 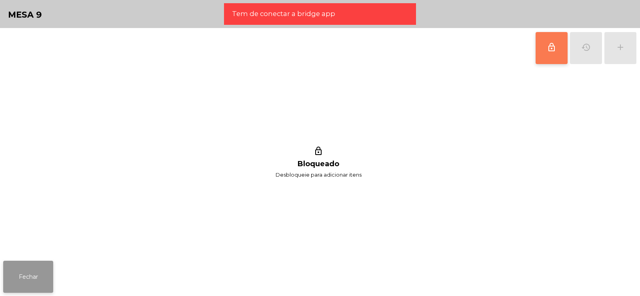 What do you see at coordinates (318, 174) in the screenshot?
I see `span: Desbloqueie para adicionar itens` at bounding box center [318, 174].